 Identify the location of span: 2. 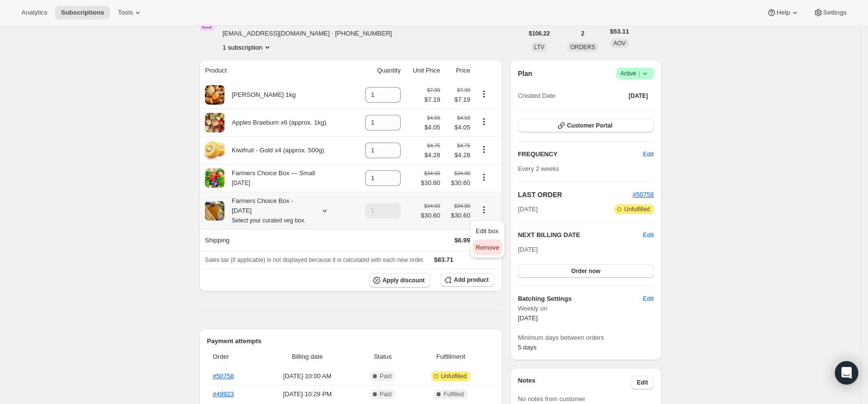
(583, 34).